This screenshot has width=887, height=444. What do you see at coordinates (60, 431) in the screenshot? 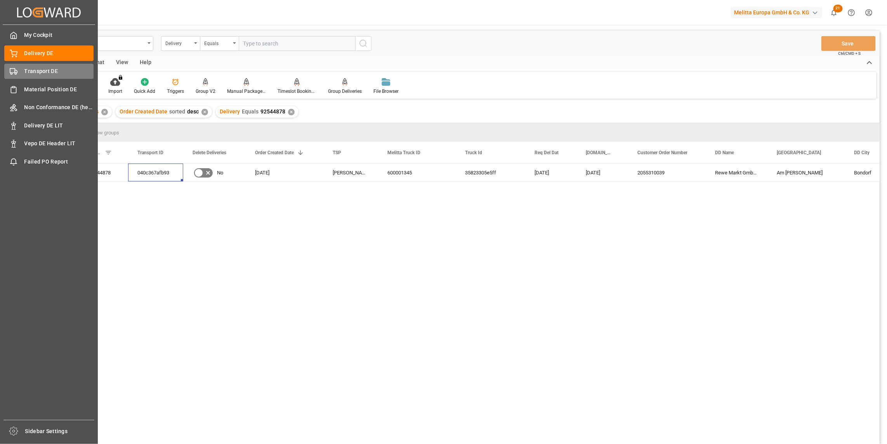
I see `span: Sidebar Settings` at bounding box center [60, 431].